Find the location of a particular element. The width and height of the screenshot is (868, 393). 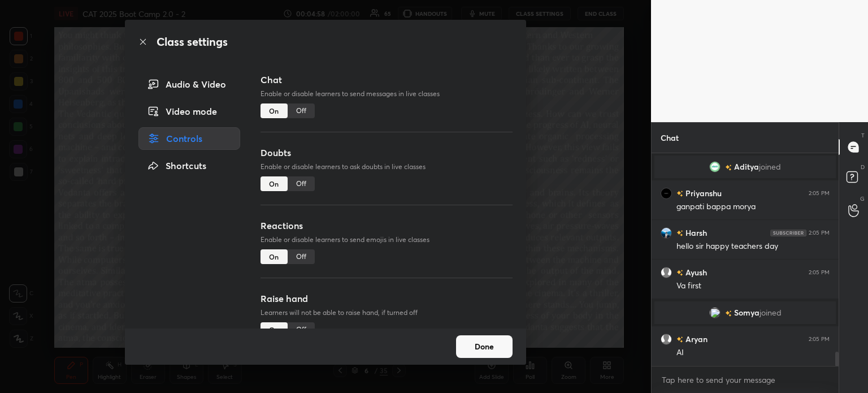

h6: Ayush is located at coordinates (695, 272).